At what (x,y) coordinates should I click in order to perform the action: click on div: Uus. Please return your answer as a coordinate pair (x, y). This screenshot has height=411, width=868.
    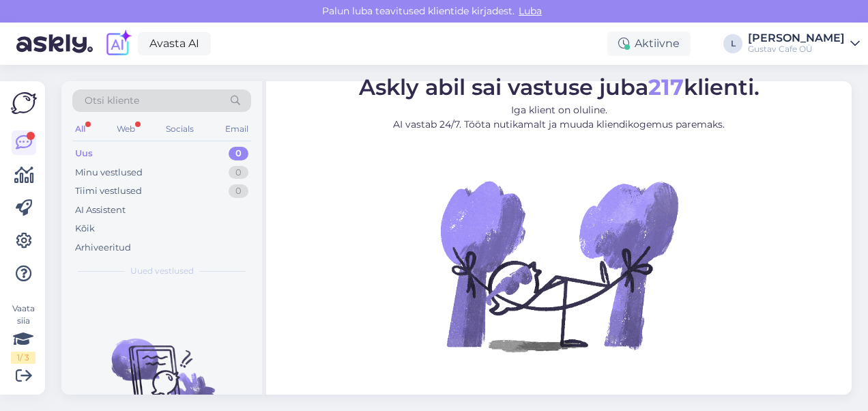
    Looking at the image, I should click on (84, 153).